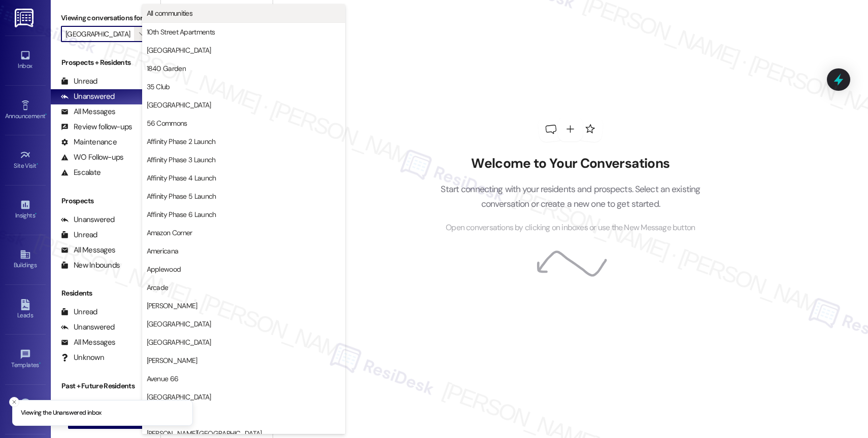 This screenshot has height=438, width=868. I want to click on div: Prospects + Residents, so click(106, 62).